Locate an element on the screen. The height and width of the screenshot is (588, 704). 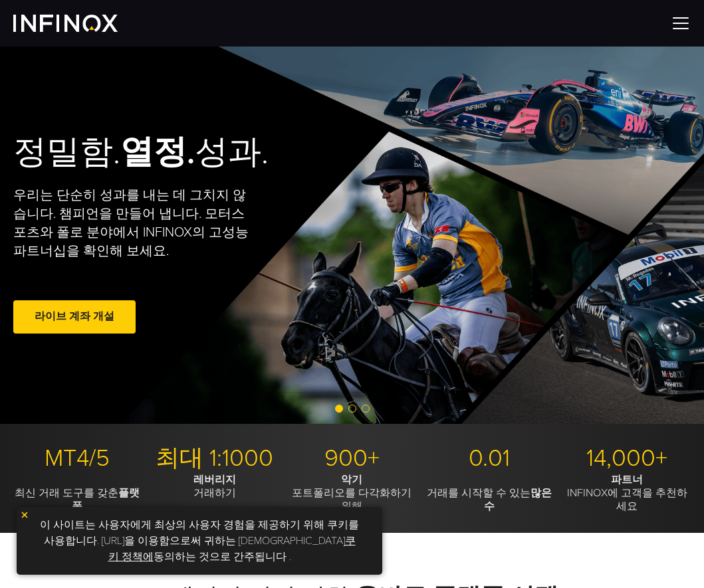
font: MT4/5 is located at coordinates (77, 458).